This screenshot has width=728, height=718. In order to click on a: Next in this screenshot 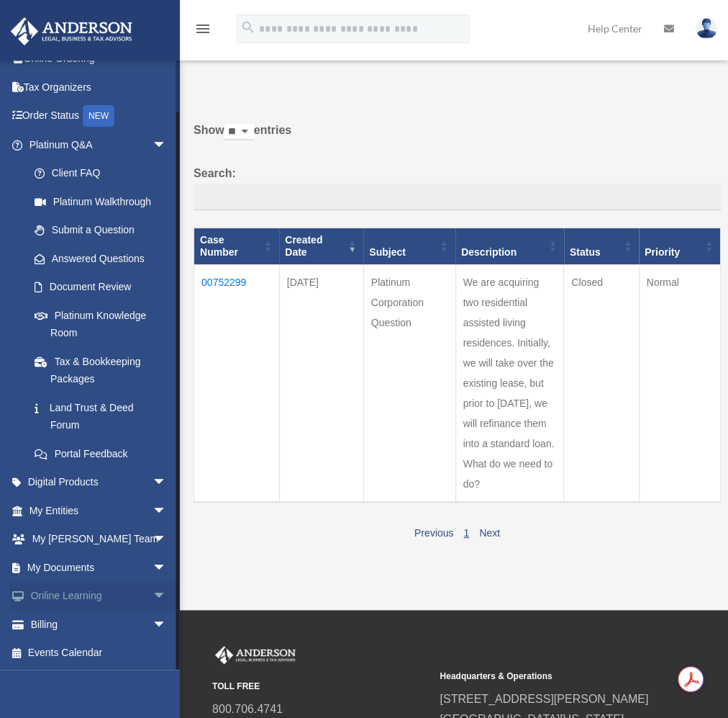, I will do `click(490, 533)`.